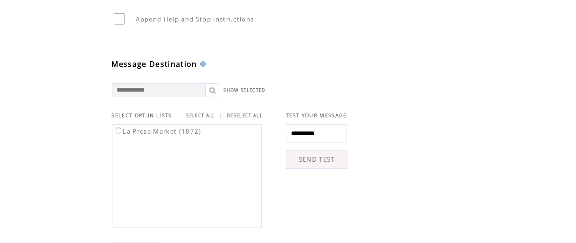  What do you see at coordinates (154, 64) in the screenshot?
I see `span: Message Destination` at bounding box center [154, 64].